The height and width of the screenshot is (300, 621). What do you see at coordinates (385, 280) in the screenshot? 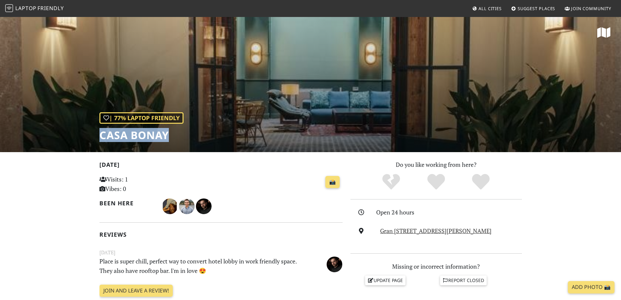
I see `a: Update page` at bounding box center [385, 280].